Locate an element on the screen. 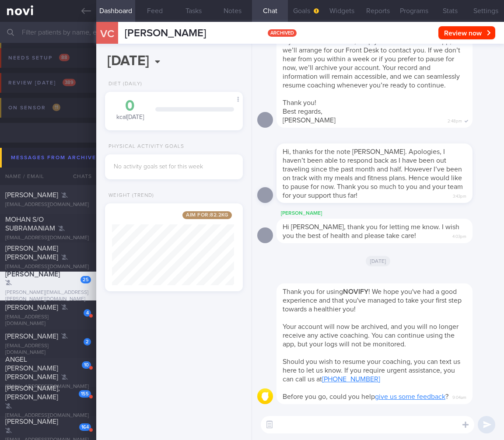 This screenshot has height=440, width=504. div: Messages from Archived is located at coordinates (63, 158).